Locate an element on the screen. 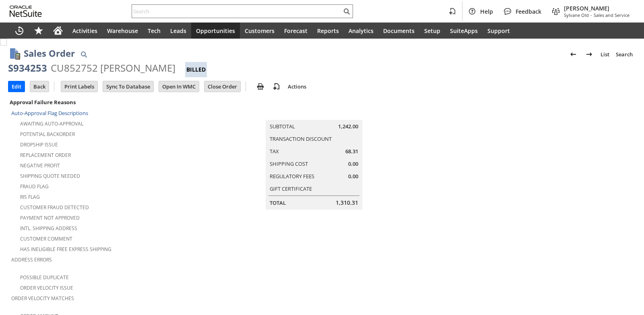 The width and height of the screenshot is (644, 315). a: Replacement Order is located at coordinates (46, 155).